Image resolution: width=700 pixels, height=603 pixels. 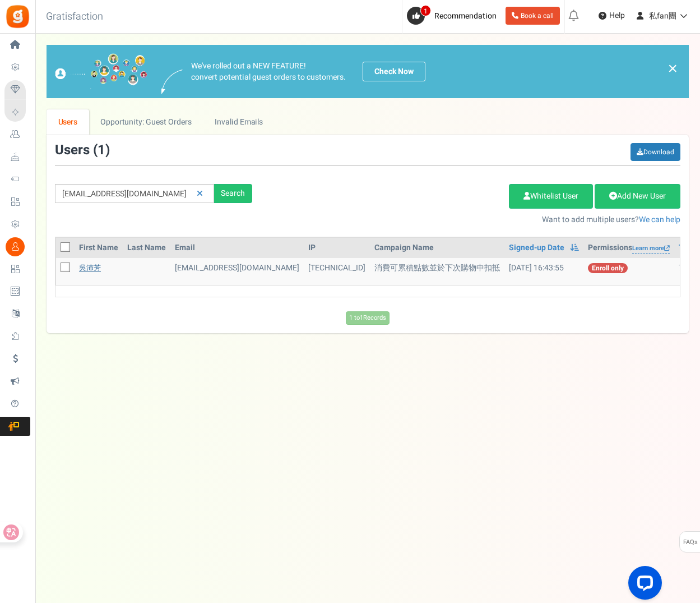 I want to click on span: Recommendation, so click(x=465, y=16).